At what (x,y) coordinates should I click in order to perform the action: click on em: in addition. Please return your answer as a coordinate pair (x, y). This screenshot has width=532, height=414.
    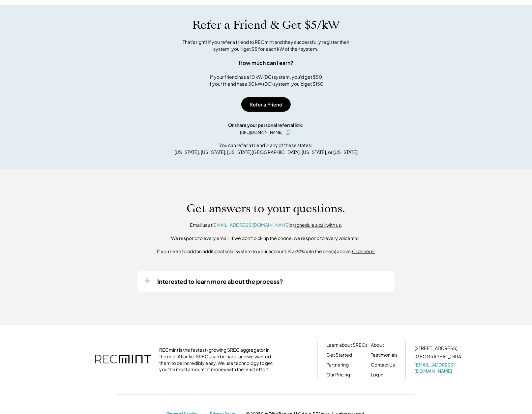
    Looking at the image, I should click on (298, 251).